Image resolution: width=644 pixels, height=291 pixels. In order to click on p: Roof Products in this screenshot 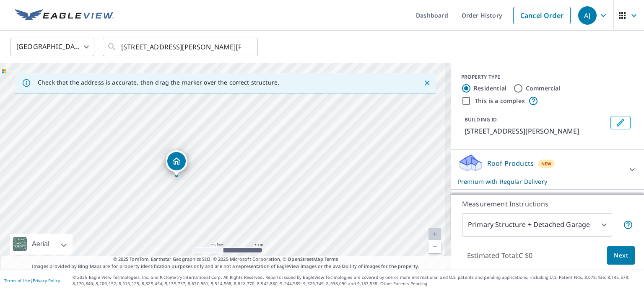, I will do `click(510, 163)`.